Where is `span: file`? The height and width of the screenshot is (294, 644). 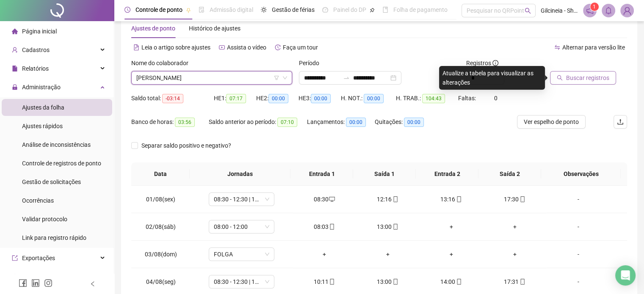 span: file is located at coordinates (15, 68).